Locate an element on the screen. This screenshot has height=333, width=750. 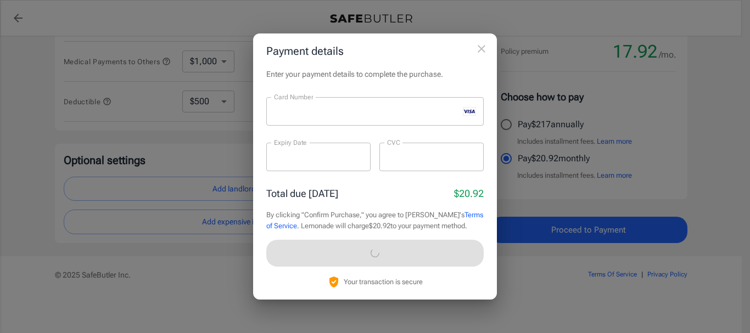
a: Terms of Service is located at coordinates (375, 220).